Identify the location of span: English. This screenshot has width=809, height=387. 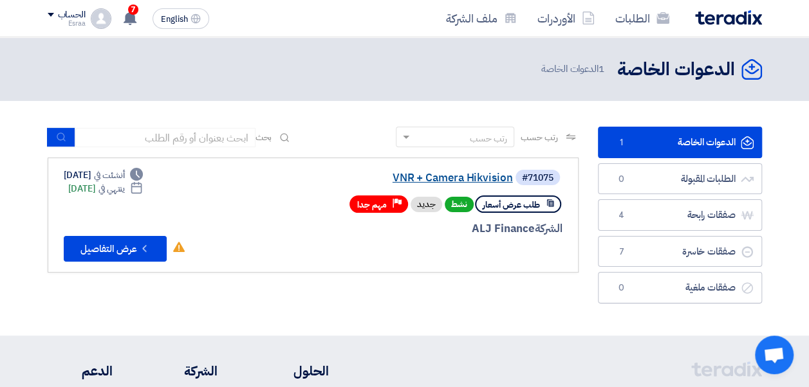
(174, 19).